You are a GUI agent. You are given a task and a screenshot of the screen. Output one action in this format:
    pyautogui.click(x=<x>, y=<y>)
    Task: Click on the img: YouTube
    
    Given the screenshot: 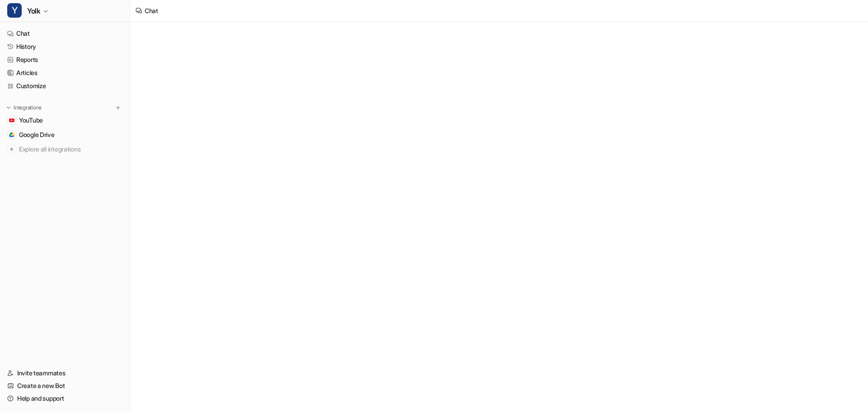 What is the action you would take?
    pyautogui.click(x=12, y=121)
    